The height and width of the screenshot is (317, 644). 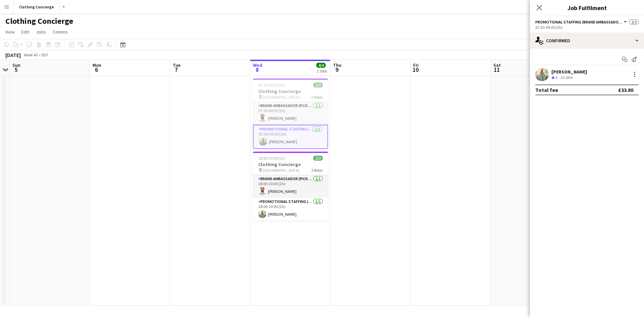 What do you see at coordinates (566, 78) in the screenshot?
I see `div: 22.3km` at bounding box center [566, 78].